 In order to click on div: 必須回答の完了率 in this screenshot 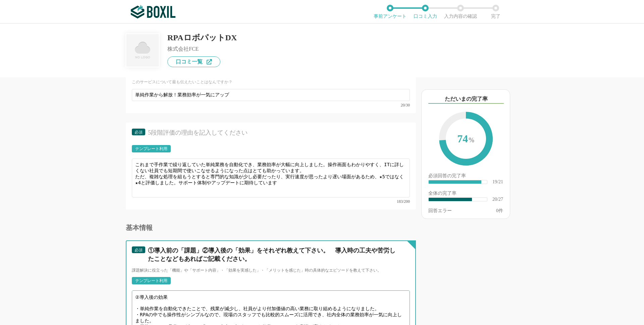, I will do `click(466, 177)`.